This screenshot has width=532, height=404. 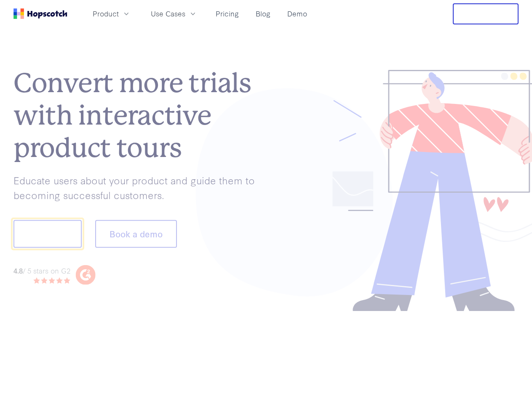 I want to click on button: Book a demo, so click(x=136, y=234).